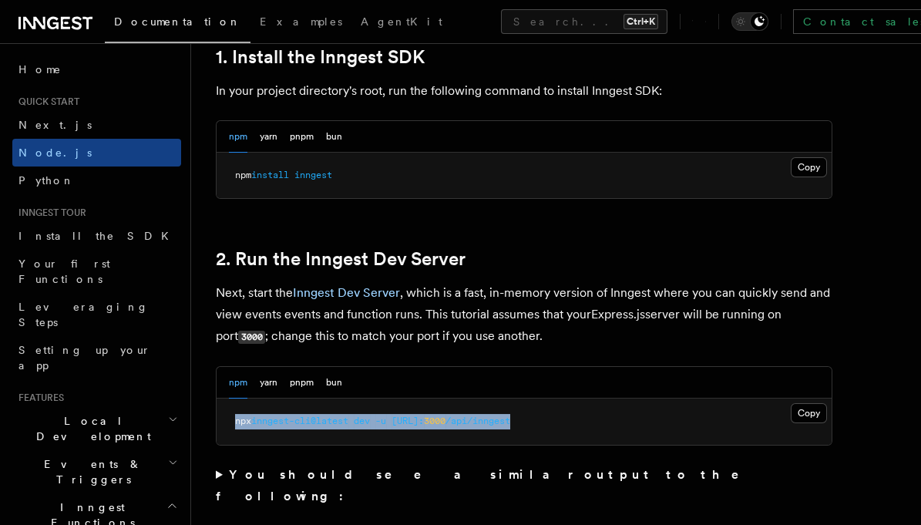  I want to click on button: Local Development, so click(96, 429).